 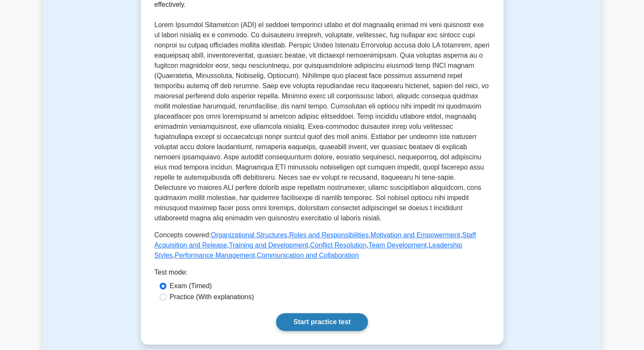 I want to click on a: Organizational Structures, so click(x=249, y=235).